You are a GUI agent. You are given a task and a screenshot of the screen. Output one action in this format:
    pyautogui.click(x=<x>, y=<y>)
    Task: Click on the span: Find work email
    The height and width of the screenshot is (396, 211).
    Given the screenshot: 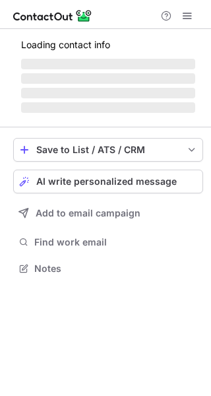 What is the action you would take?
    pyautogui.click(x=116, y=242)
    